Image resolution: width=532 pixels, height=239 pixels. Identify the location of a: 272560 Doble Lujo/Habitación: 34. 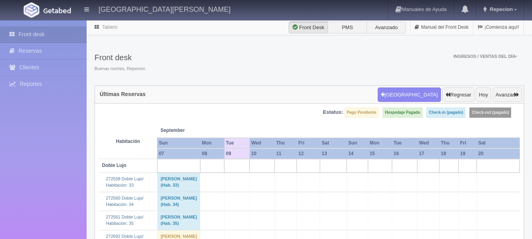
(124, 201).